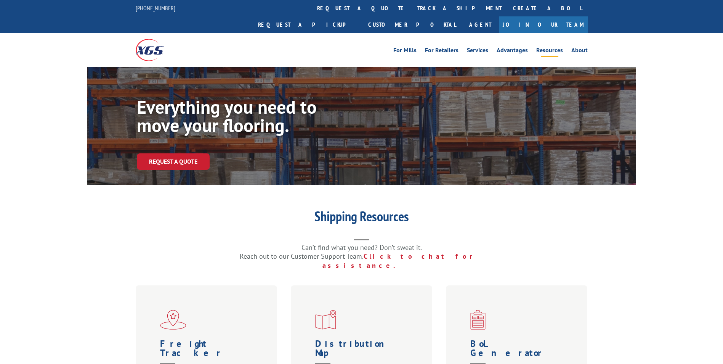 The image size is (723, 364). What do you see at coordinates (362, 256) in the screenshot?
I see `p: Can’t find what you need? Don’t sweat it. Reach out to our Customer Support Team.` at bounding box center [362, 256].